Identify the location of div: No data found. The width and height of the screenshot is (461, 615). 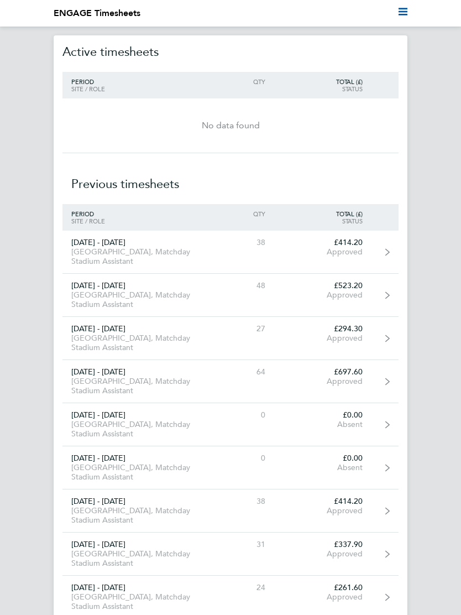
(231, 126).